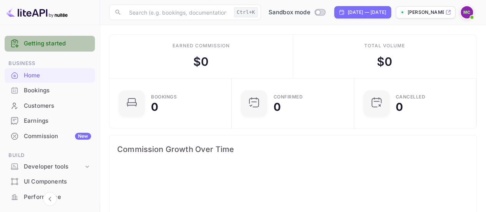 Image resolution: width=486 pixels, height=212 pixels. What do you see at coordinates (50, 120) in the screenshot?
I see `a: Earnings` at bounding box center [50, 120].